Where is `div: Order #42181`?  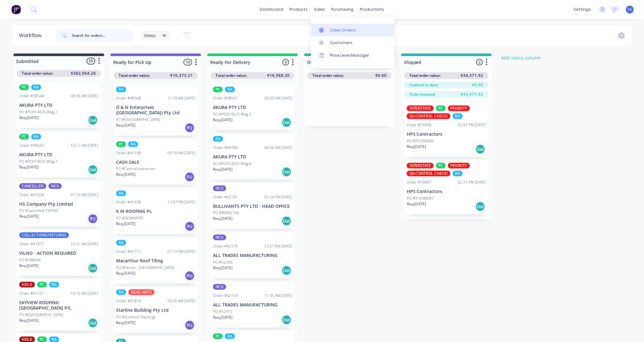 div: Order #42181 is located at coordinates (225, 197).